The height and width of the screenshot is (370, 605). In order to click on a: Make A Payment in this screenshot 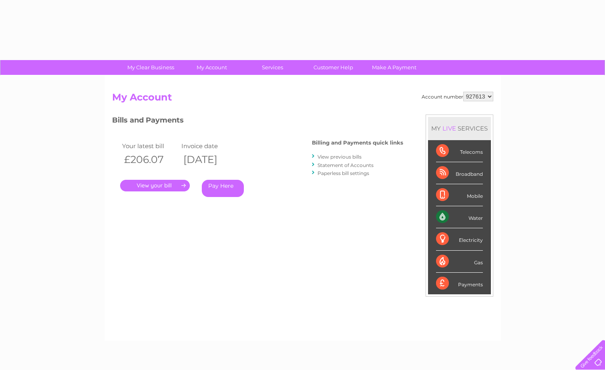, I will do `click(394, 67)`.